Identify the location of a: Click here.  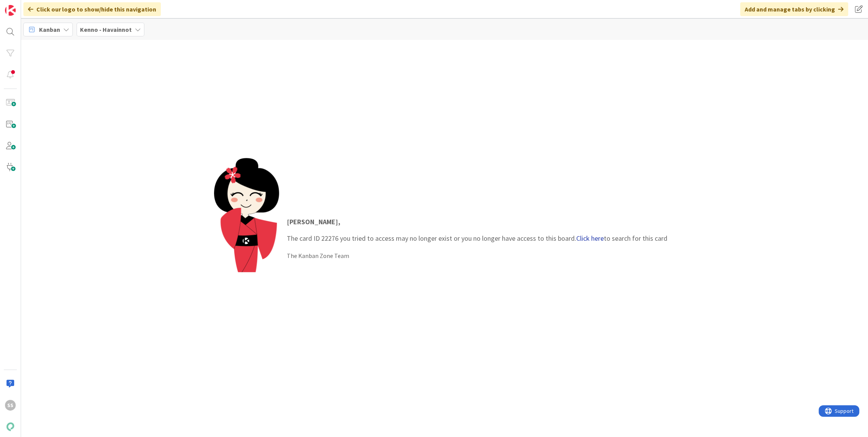
(590, 238).